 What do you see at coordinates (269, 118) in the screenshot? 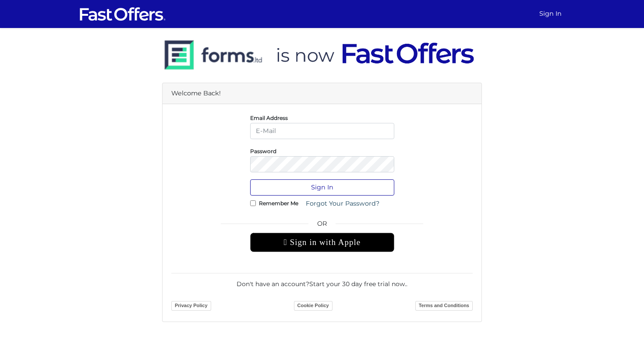
I see `label: Email Address` at bounding box center [269, 118].